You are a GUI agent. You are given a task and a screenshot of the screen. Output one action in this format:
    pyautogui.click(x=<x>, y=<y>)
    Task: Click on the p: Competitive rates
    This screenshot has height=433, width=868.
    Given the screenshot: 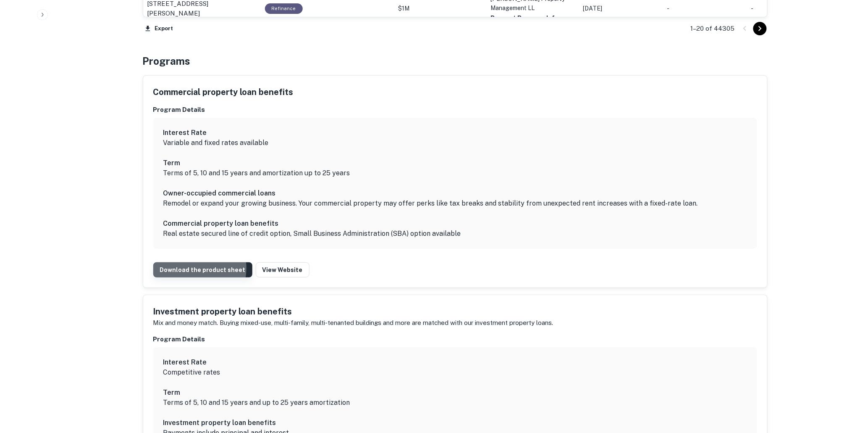 What is the action you would take?
    pyautogui.click(x=455, y=373)
    